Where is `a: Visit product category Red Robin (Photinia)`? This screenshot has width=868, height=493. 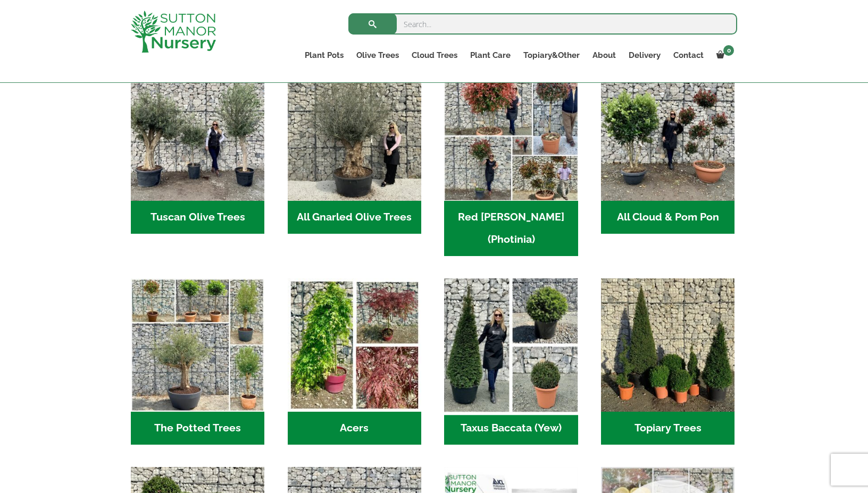
a: Visit product category Red Robin (Photinia) is located at coordinates (511, 161).